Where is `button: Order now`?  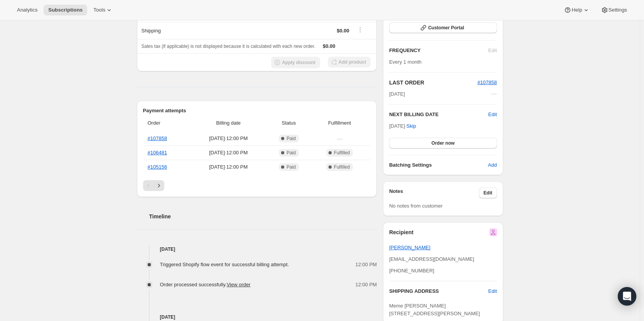
button: Order now is located at coordinates (442, 143).